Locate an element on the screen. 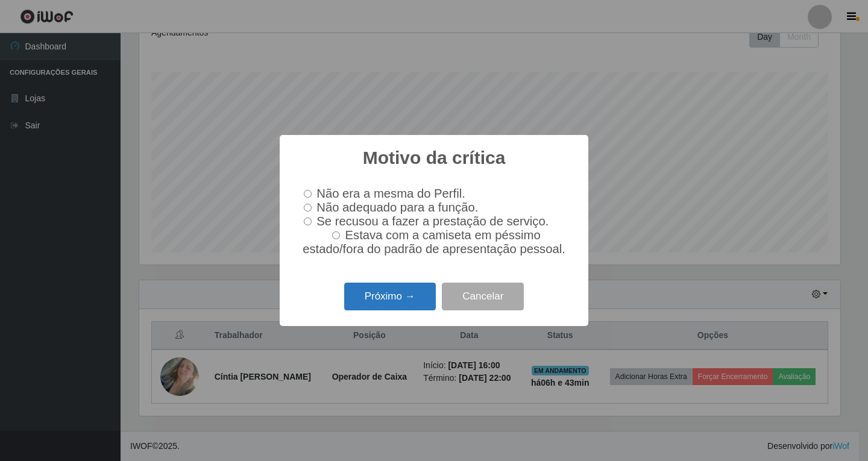 The image size is (868, 461). input: Se recusou a fazer a prestação de serviço. is located at coordinates (307, 221).